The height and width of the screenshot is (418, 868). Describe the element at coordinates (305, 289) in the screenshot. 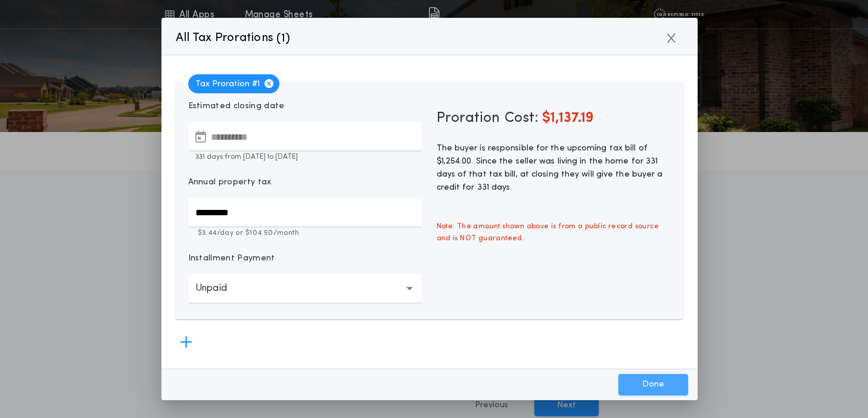

I see `button: Unpaid` at that location.